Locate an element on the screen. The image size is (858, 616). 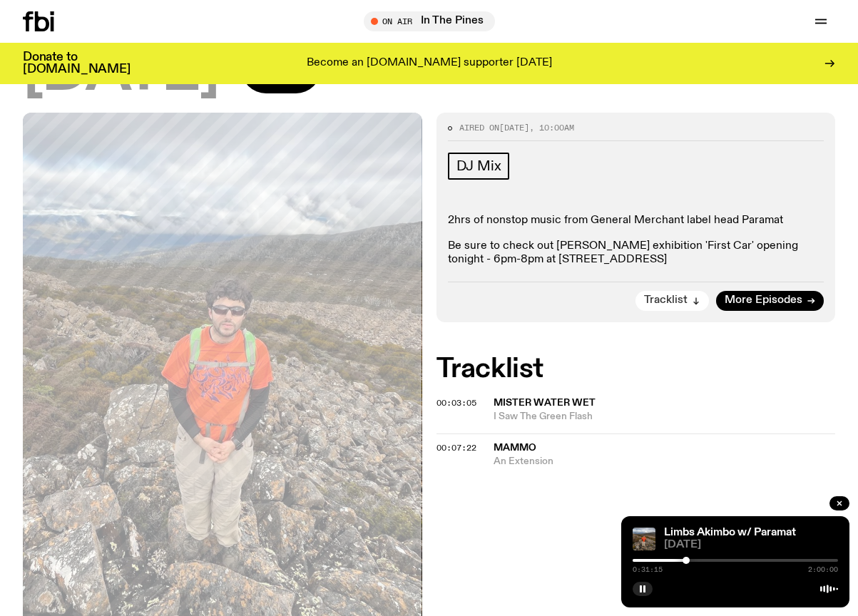
a: Limbs Akimbo w/ Paramat is located at coordinates (730, 533).